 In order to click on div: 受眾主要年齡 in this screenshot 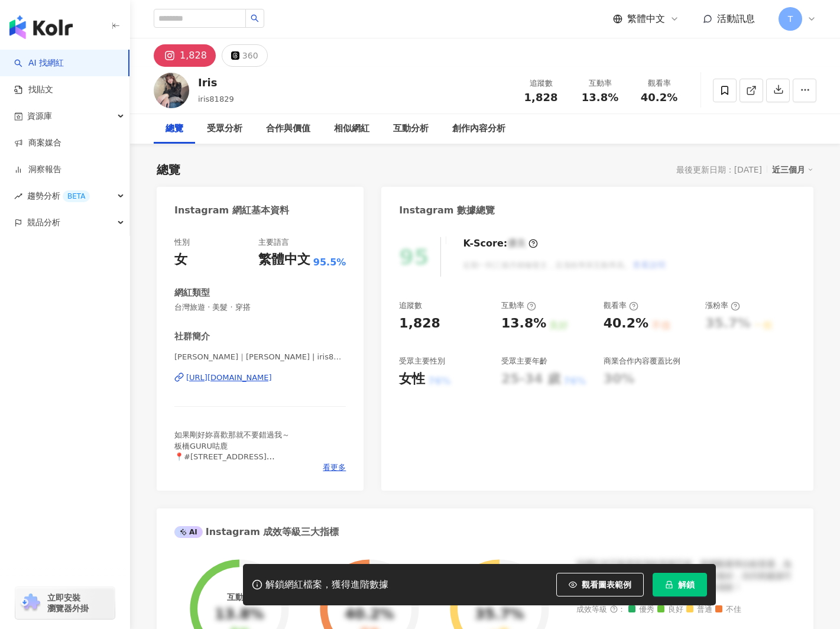, I will do `click(524, 361)`.